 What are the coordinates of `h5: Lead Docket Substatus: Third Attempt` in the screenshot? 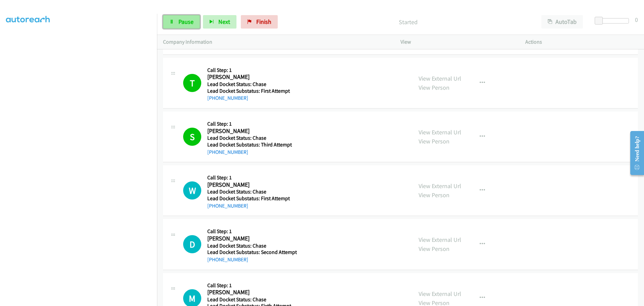 It's located at (252, 145).